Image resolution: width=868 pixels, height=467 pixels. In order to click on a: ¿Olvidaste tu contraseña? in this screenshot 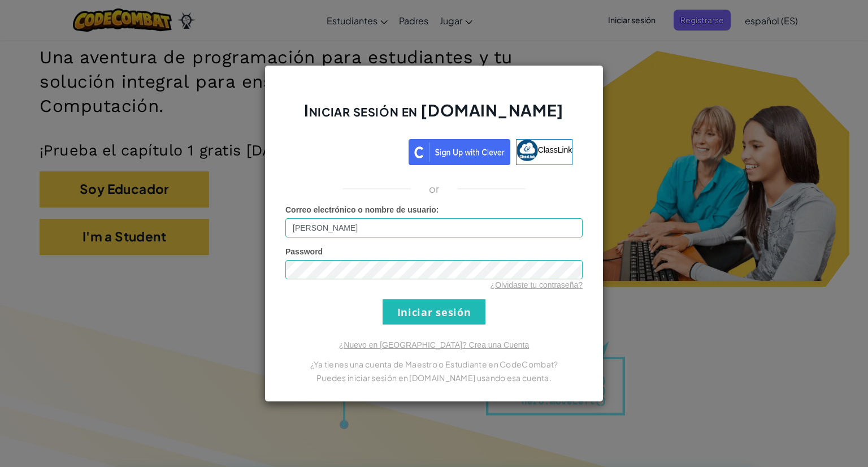, I will do `click(536, 285)`.